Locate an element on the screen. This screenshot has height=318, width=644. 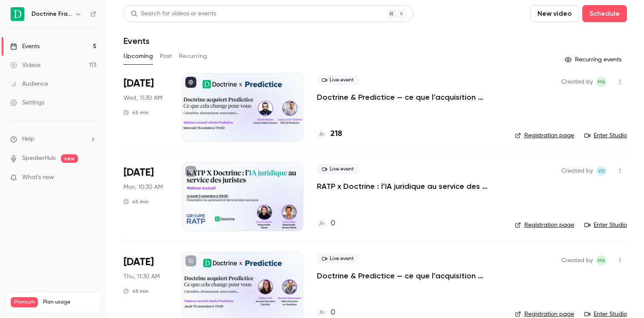
span: Plan usage is located at coordinates (69, 302).